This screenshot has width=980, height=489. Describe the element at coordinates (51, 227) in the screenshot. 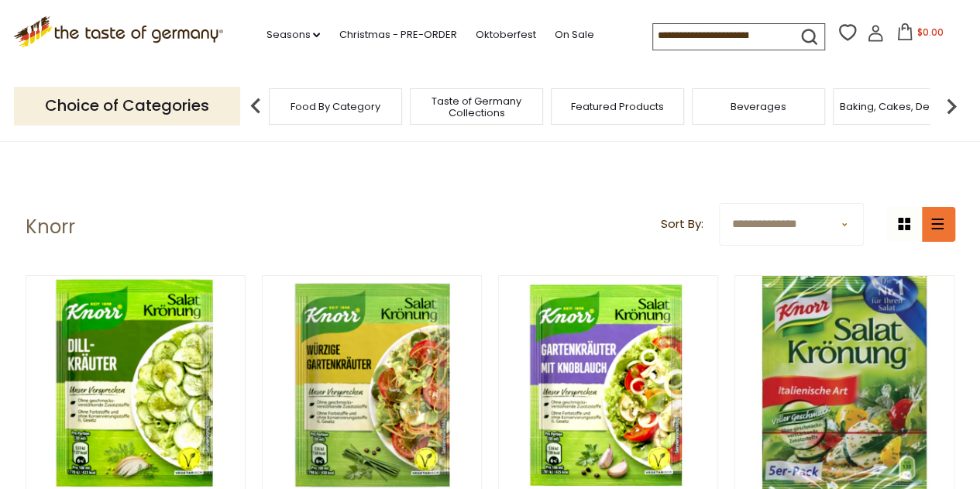

I see `h1: Knorr` at that location.